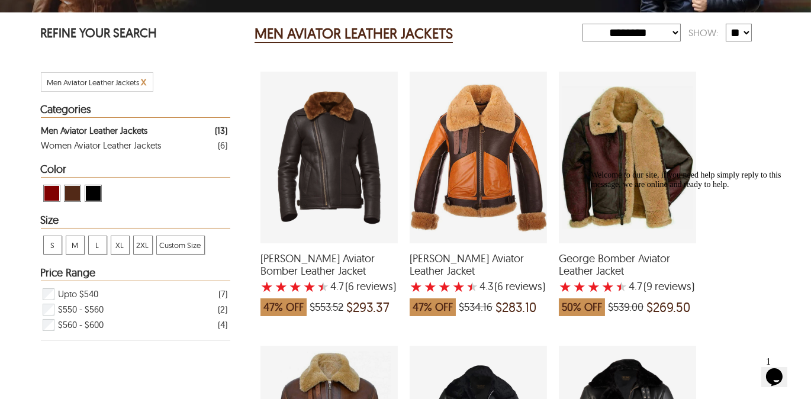 This screenshot has height=399, width=811. Describe the element at coordinates (516, 307) in the screenshot. I see `span: $283.10` at that location.